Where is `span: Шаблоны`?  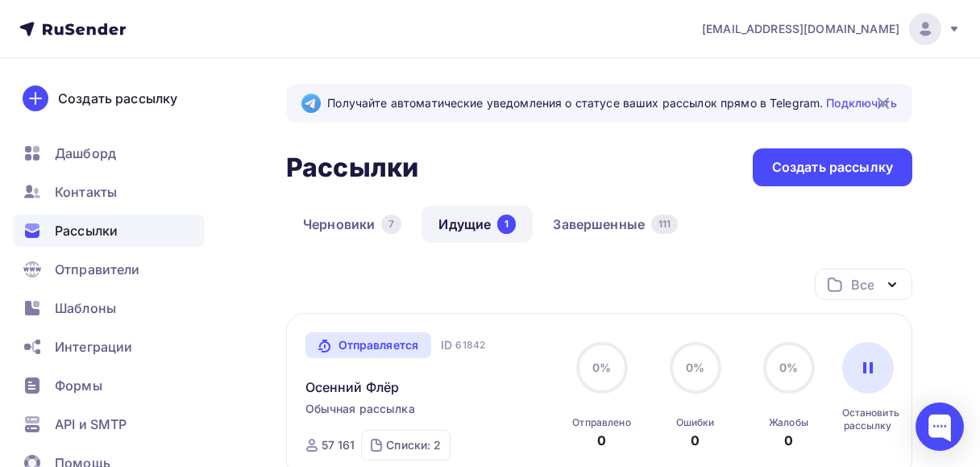
span: Шаблоны is located at coordinates (85, 309).